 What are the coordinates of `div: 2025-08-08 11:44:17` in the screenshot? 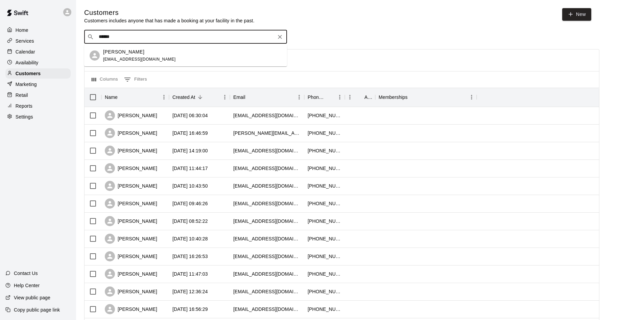 It's located at (190, 168).